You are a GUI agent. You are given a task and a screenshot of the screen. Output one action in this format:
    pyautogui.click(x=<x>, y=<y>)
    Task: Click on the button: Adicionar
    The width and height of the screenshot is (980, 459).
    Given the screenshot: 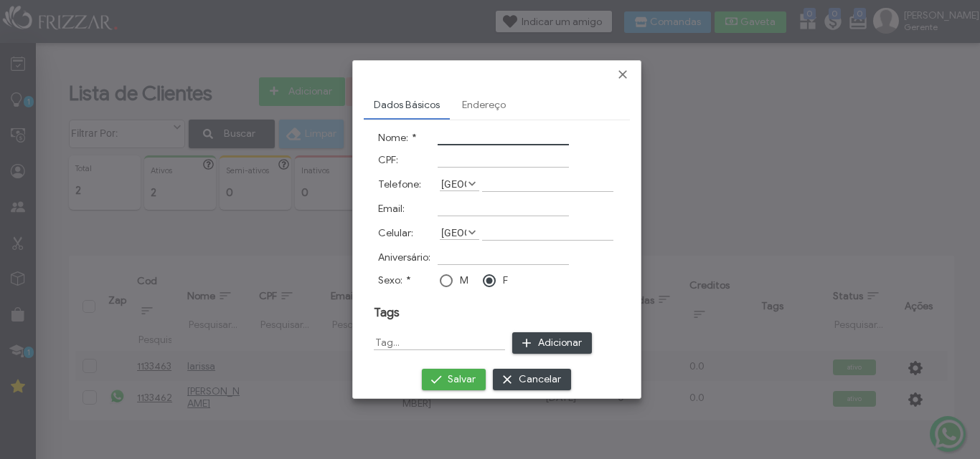 What is the action you would take?
    pyautogui.click(x=552, y=343)
    